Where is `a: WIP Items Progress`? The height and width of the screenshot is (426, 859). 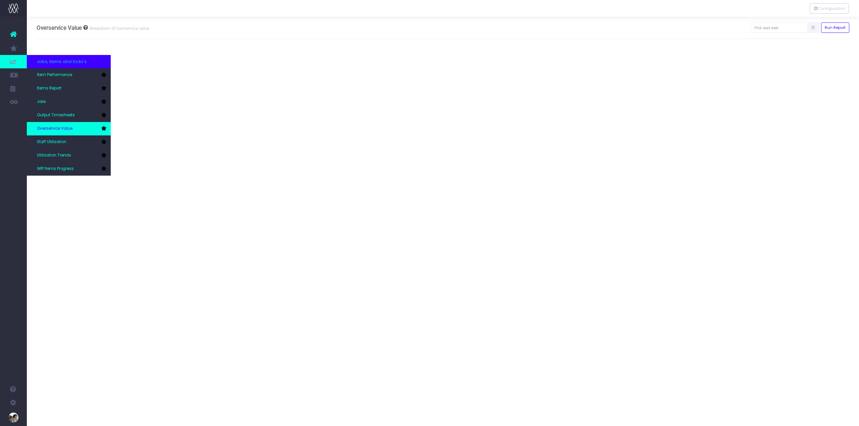
a: WIP Items Progress is located at coordinates (69, 169).